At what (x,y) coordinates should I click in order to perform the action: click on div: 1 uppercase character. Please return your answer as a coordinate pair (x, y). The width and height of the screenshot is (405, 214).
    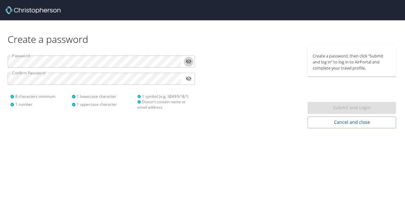
    Looking at the image, I should click on (102, 104).